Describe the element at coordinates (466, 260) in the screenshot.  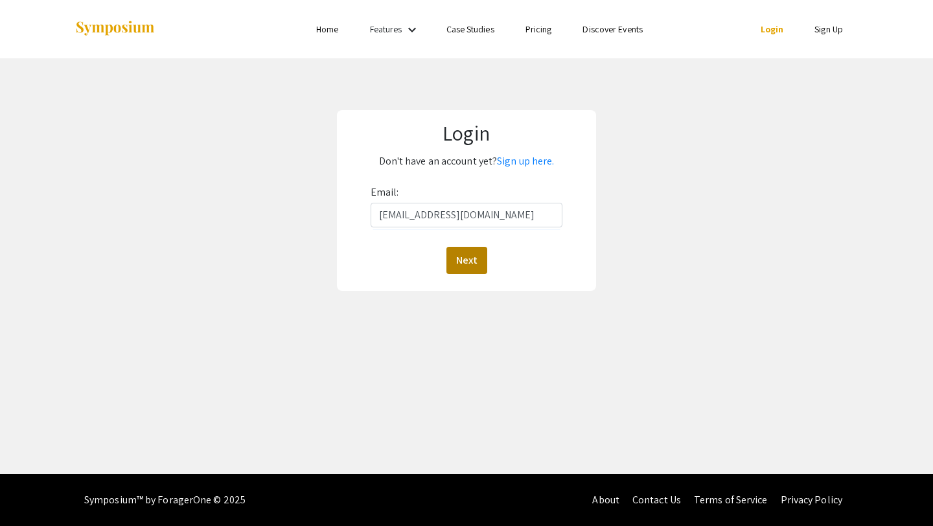
I see `button: Next` at that location.